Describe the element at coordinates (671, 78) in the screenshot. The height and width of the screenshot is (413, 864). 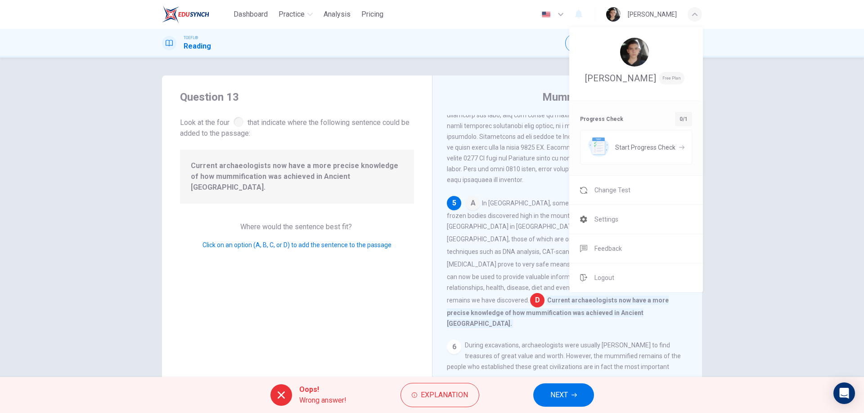
I see `span: Free Plan` at that location.